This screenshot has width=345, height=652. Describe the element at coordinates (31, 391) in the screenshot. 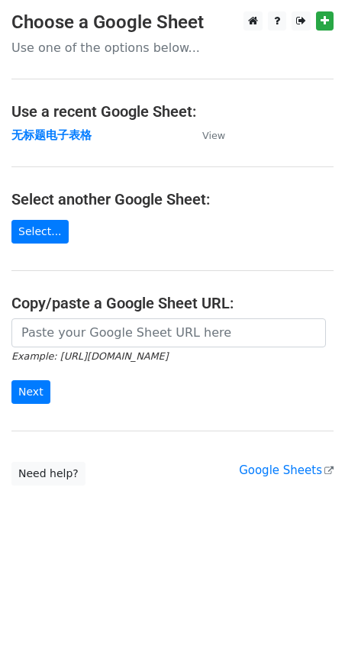

I see `input: Next` at that location.